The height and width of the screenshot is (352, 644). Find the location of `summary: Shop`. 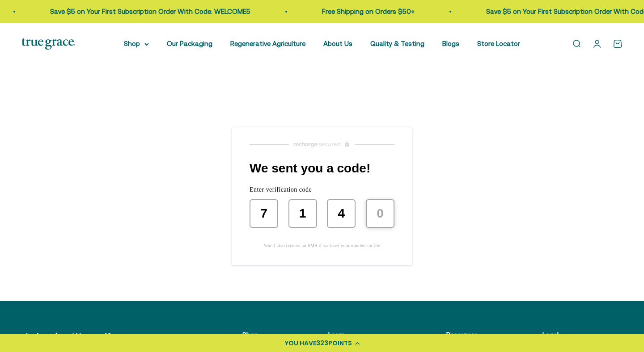

summary: Shop is located at coordinates (136, 44).